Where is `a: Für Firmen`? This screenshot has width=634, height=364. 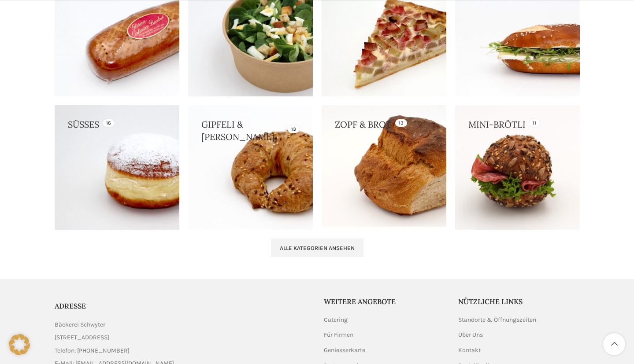 a: Für Firmen is located at coordinates (339, 335).